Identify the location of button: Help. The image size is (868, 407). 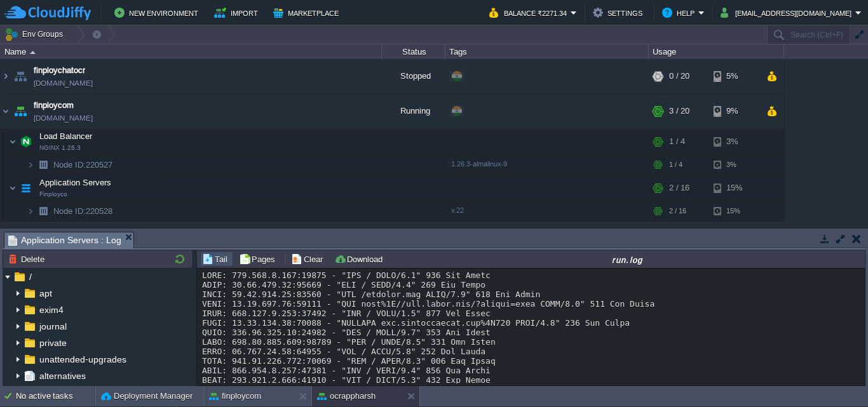
(680, 12).